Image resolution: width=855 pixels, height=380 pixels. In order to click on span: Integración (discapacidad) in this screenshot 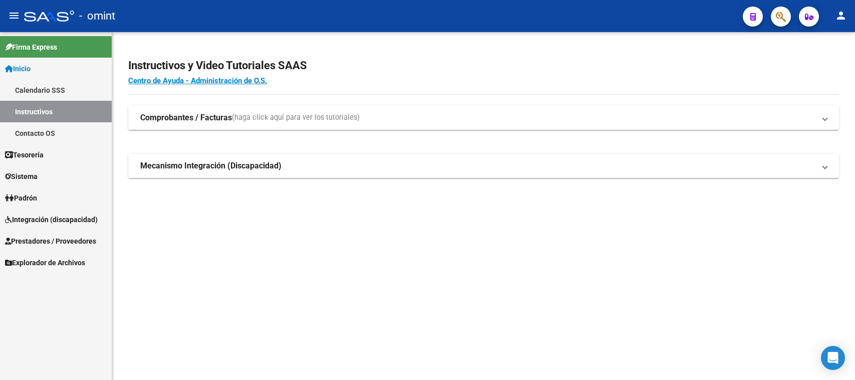, I will do `click(51, 219)`.